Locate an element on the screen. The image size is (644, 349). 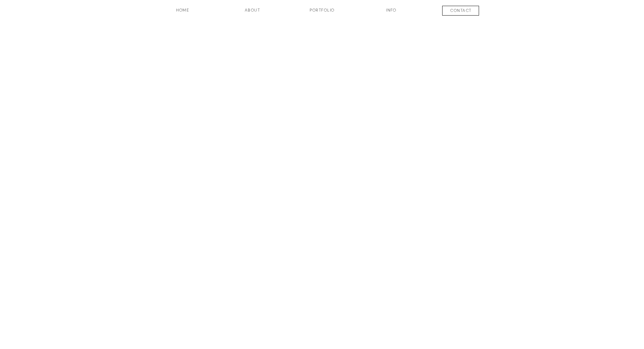
a: INFO is located at coordinates (392, 13).